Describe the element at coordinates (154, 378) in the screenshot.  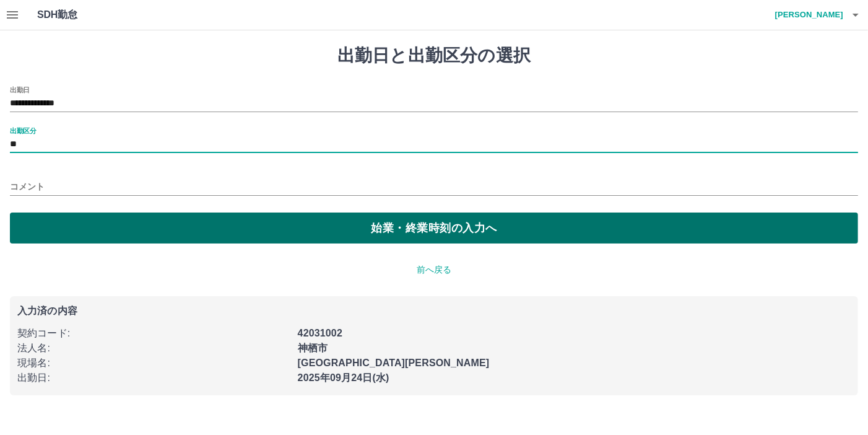
I see `p: 出勤日 :` at that location.